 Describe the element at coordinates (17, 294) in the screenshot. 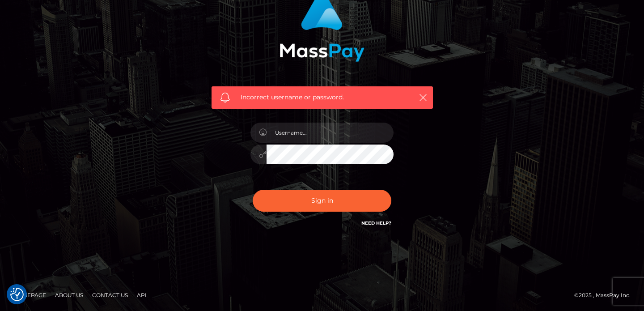

I see `button: Consent Preferences` at that location.